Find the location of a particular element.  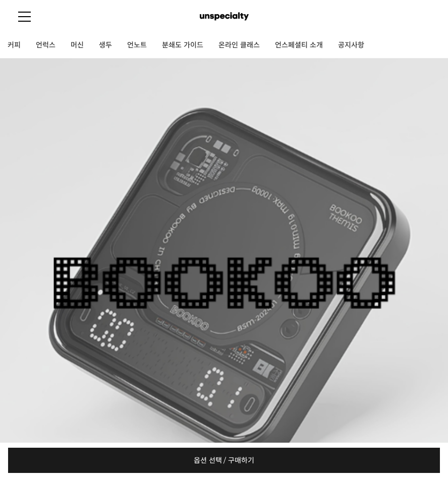

a: 언럭스 is located at coordinates (45, 45).